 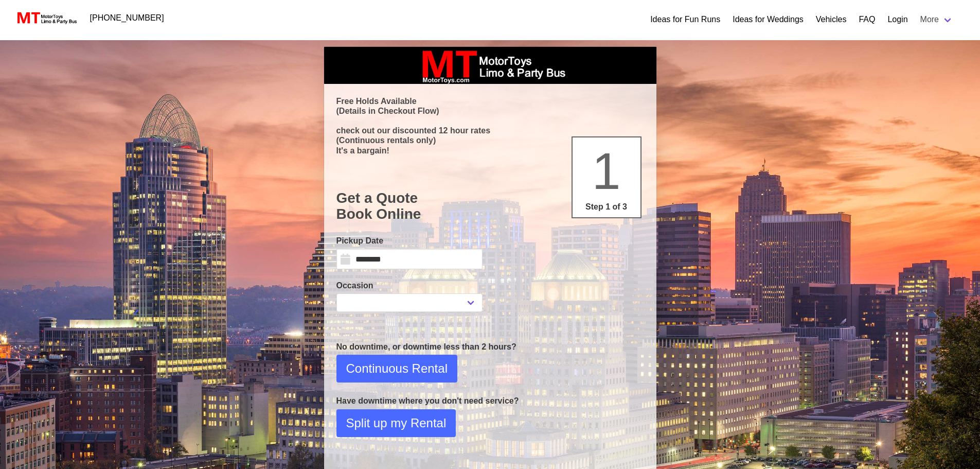 I want to click on p: It's a bargain!, so click(x=490, y=151).